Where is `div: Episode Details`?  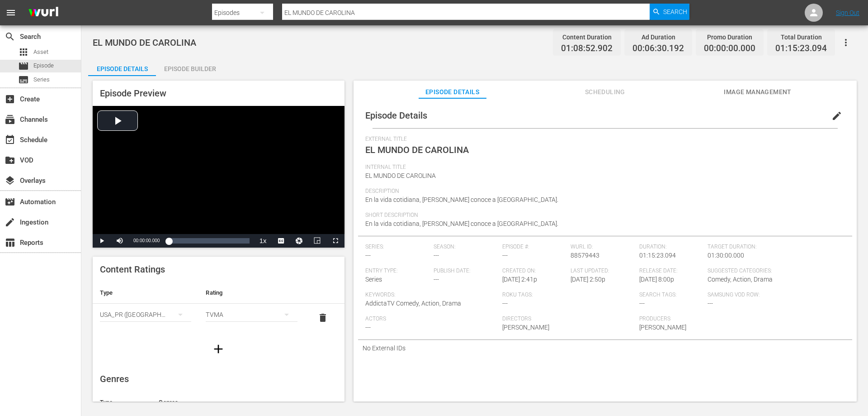 div: Episode Details is located at coordinates (122, 69).